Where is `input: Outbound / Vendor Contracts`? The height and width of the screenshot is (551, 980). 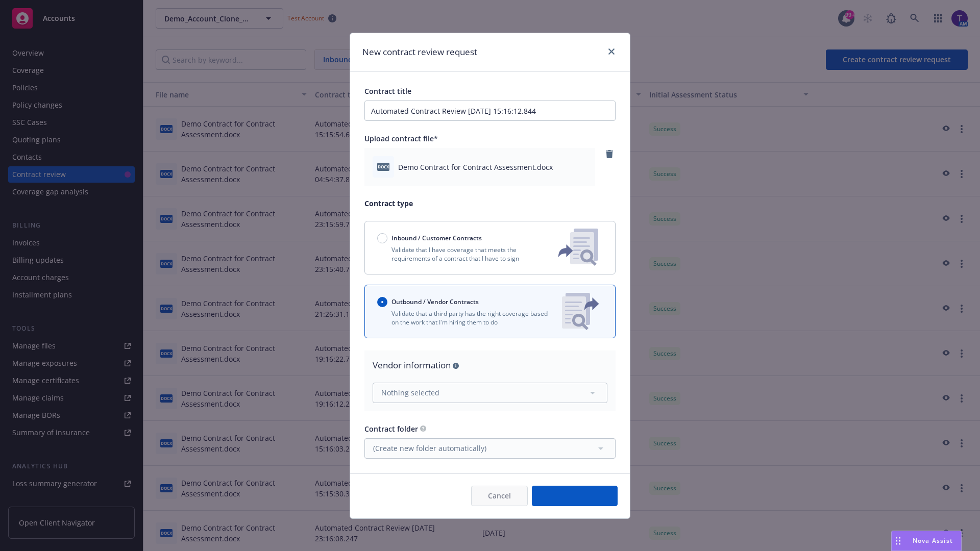 input: Outbound / Vendor Contracts is located at coordinates (383, 302).